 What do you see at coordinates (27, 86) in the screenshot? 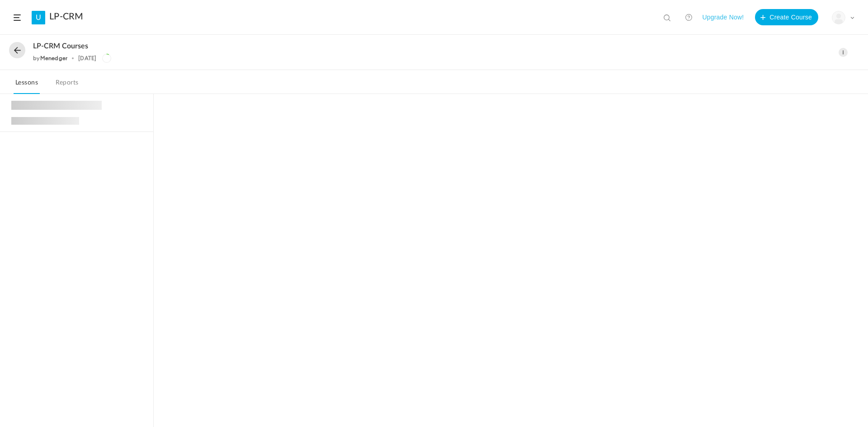
I see `a: Lessons` at bounding box center [27, 86].